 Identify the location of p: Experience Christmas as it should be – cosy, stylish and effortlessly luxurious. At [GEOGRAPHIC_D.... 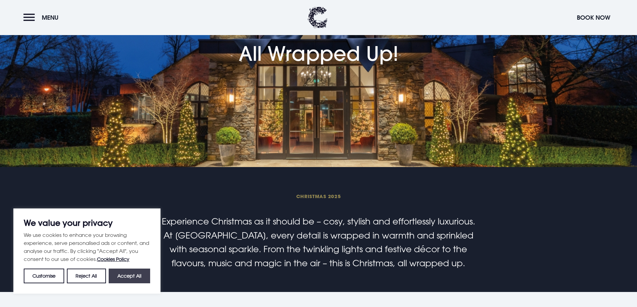
(318, 243).